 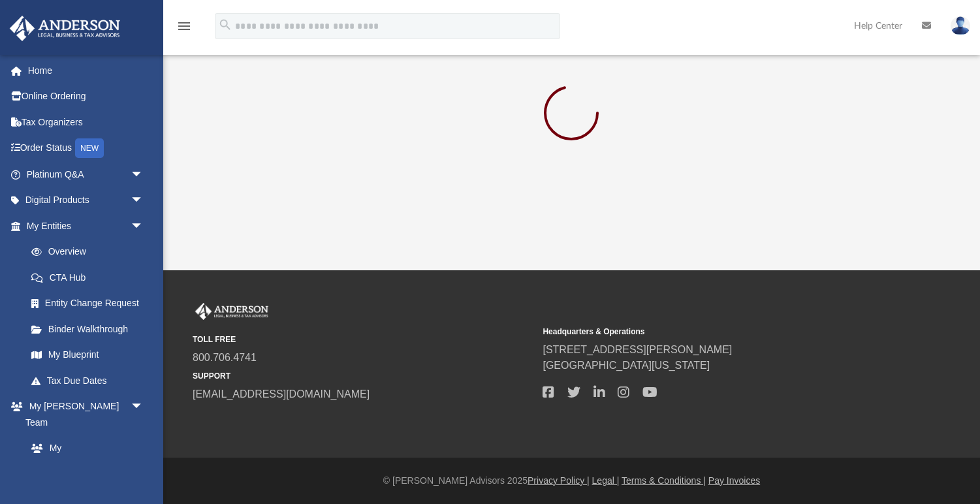 What do you see at coordinates (88, 355) in the screenshot?
I see `a: My Blueprint` at bounding box center [88, 355].